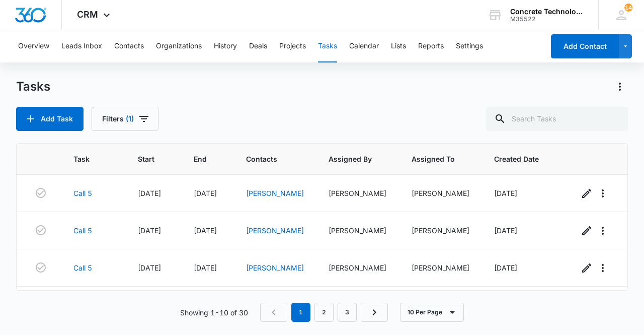 The image size is (644, 335). Describe the element at coordinates (547, 11) in the screenshot. I see `div: account name` at that location.